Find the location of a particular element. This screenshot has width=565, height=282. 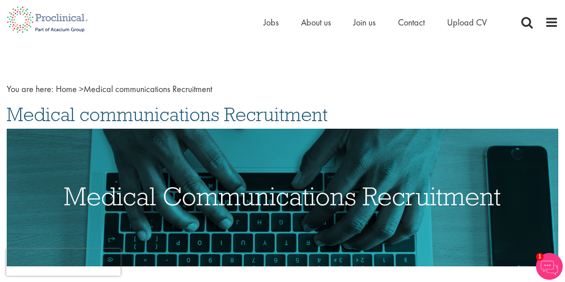

span: 1 is located at coordinates (540, 256).